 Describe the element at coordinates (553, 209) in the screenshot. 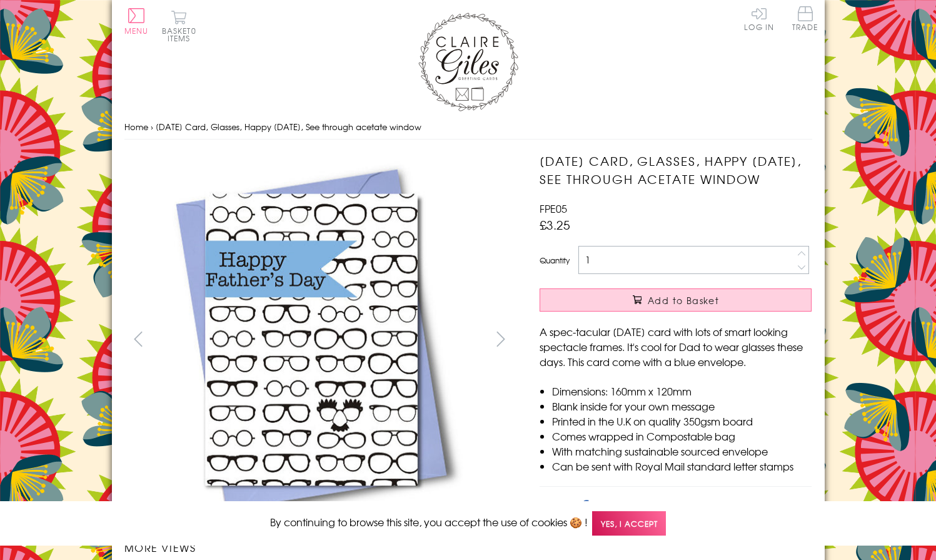

I see `span: FPE05` at that location.